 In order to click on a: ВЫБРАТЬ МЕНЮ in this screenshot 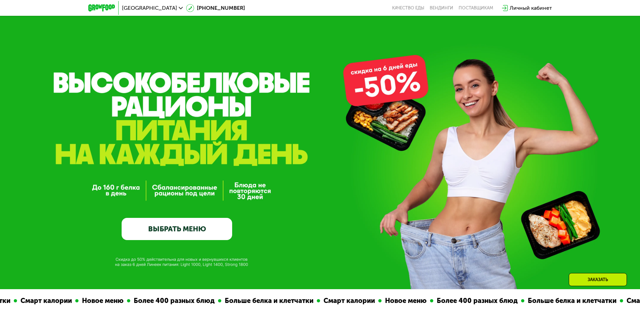, I will do `click(177, 229)`.